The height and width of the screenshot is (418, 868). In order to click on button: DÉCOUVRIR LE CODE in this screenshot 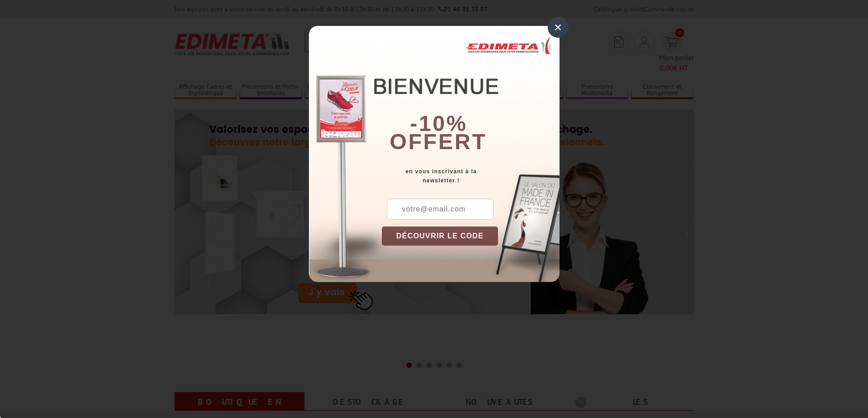, I will do `click(440, 236)`.